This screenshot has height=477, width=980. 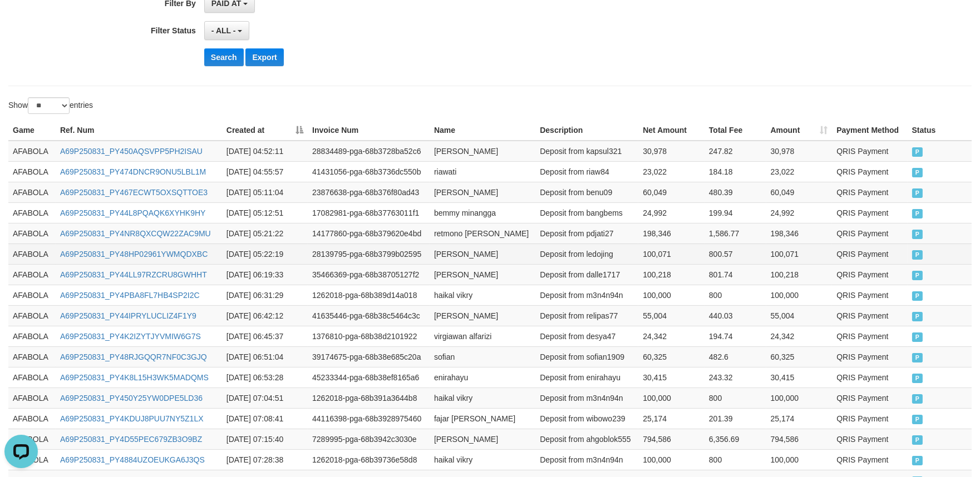 What do you see at coordinates (735, 151) in the screenshot?
I see `td: 247.82` at bounding box center [735, 151].